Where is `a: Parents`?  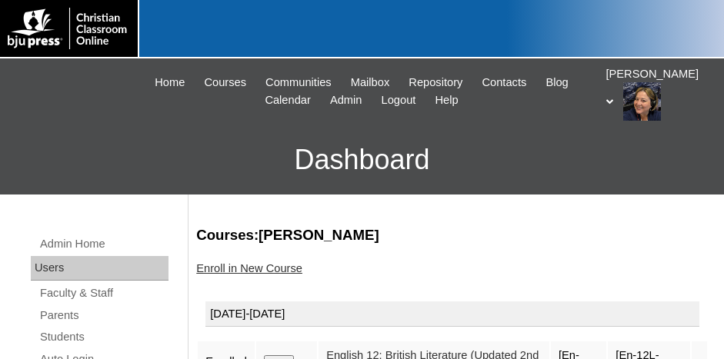
a: Parents is located at coordinates (103, 315).